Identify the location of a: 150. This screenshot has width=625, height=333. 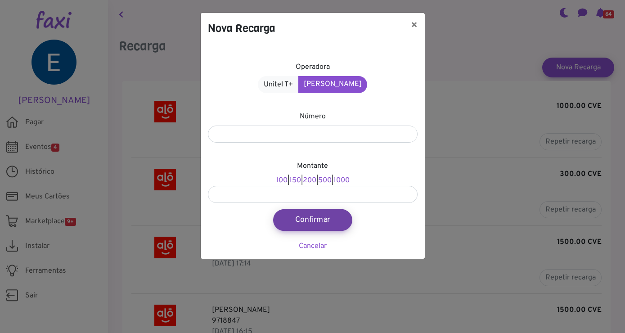
(295, 180).